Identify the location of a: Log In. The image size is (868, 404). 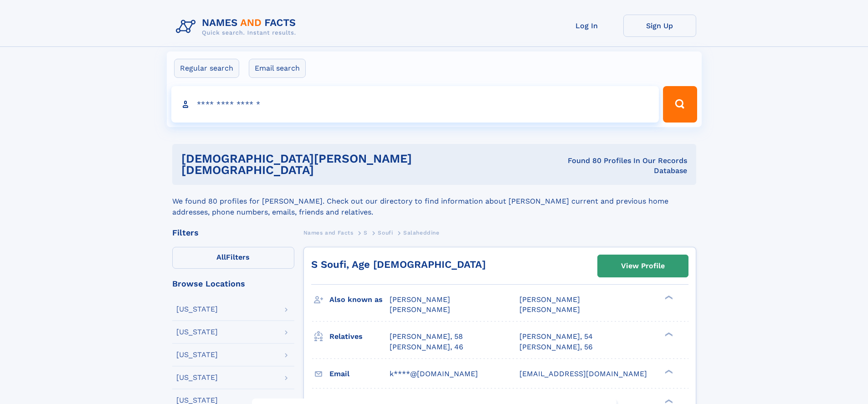
(587, 25).